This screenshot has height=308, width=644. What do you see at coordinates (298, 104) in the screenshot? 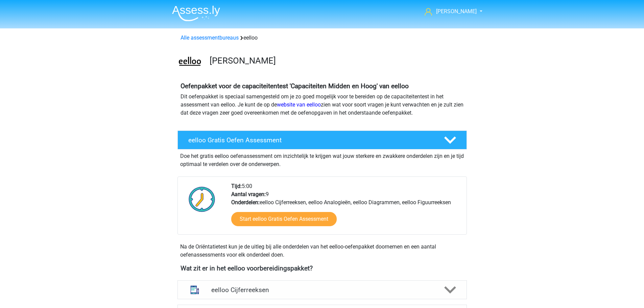
I see `a: website van eelloo` at bounding box center [298, 104].